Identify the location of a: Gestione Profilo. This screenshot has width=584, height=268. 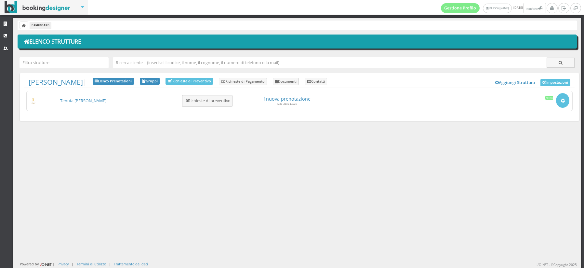
(461, 8).